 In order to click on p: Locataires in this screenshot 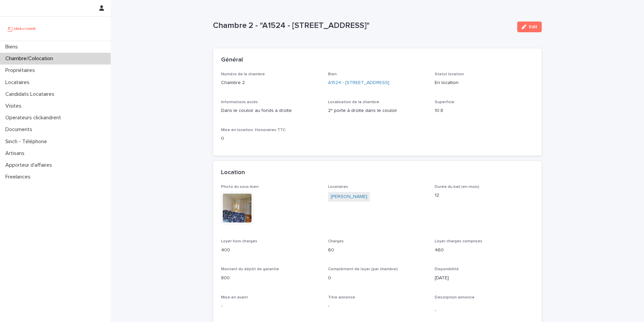, I will do `click(19, 82)`.